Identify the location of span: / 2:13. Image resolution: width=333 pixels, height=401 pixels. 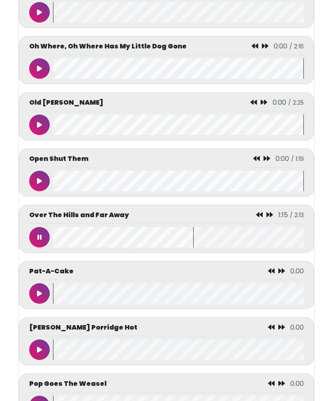
(297, 215).